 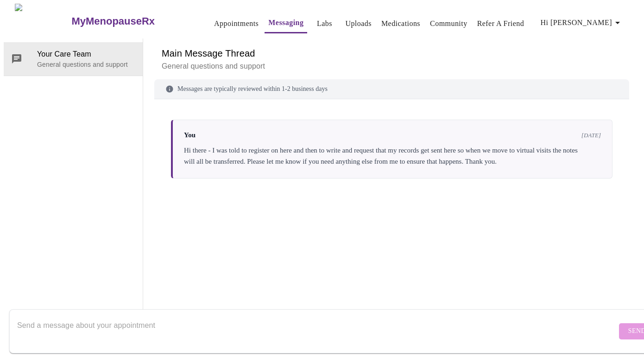 What do you see at coordinates (358, 24) in the screenshot?
I see `a: Uploads` at bounding box center [358, 24].